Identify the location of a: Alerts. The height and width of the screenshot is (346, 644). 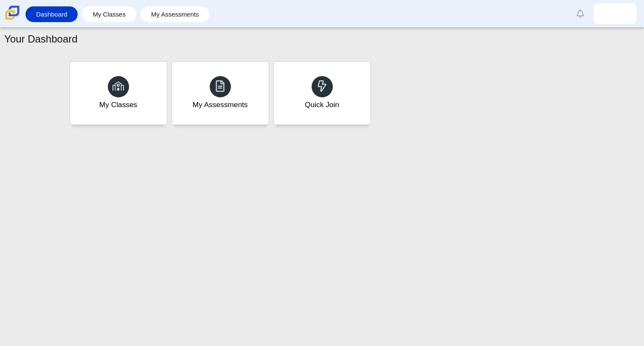
(580, 14).